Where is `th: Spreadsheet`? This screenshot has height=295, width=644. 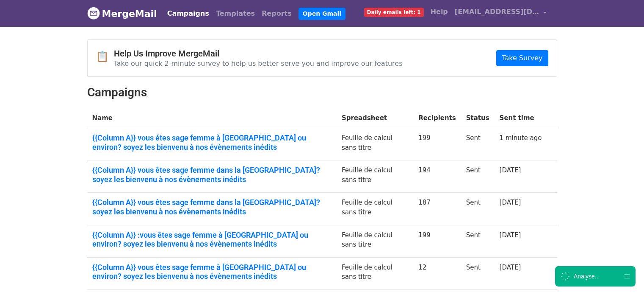 th: Spreadsheet is located at coordinates (375, 118).